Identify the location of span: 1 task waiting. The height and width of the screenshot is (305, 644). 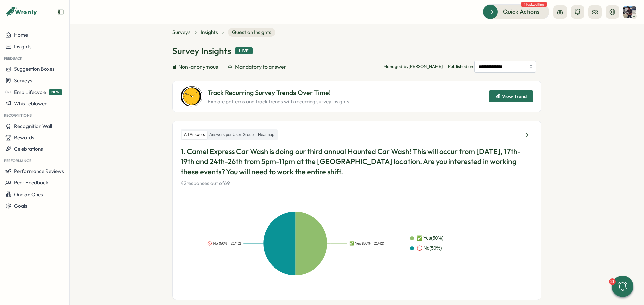
(534, 4).